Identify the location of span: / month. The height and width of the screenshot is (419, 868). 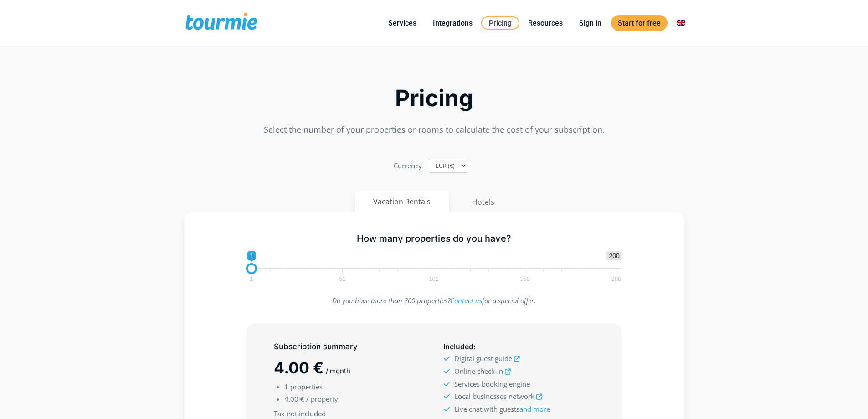
(338, 370).